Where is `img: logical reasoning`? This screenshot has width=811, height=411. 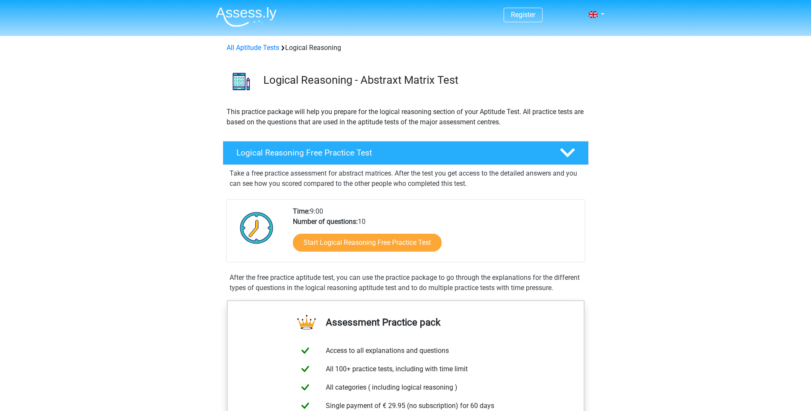 img: logical reasoning is located at coordinates (241, 81).